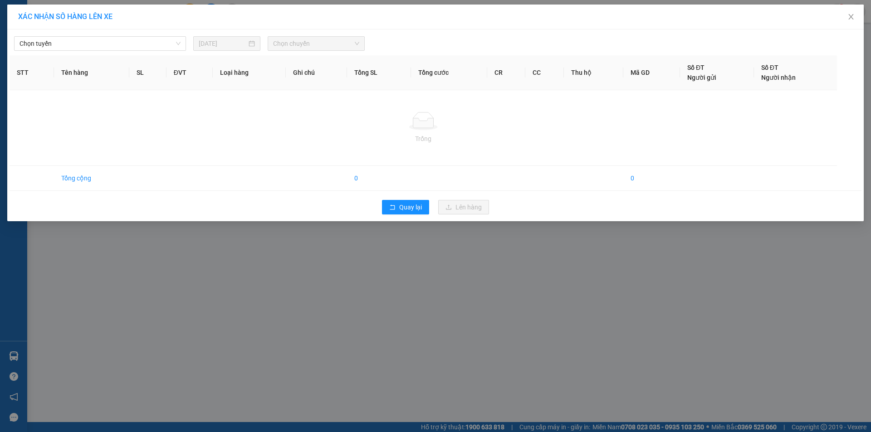 This screenshot has width=871, height=432. Describe the element at coordinates (100, 44) in the screenshot. I see `span: Chọn tuyến` at that location.